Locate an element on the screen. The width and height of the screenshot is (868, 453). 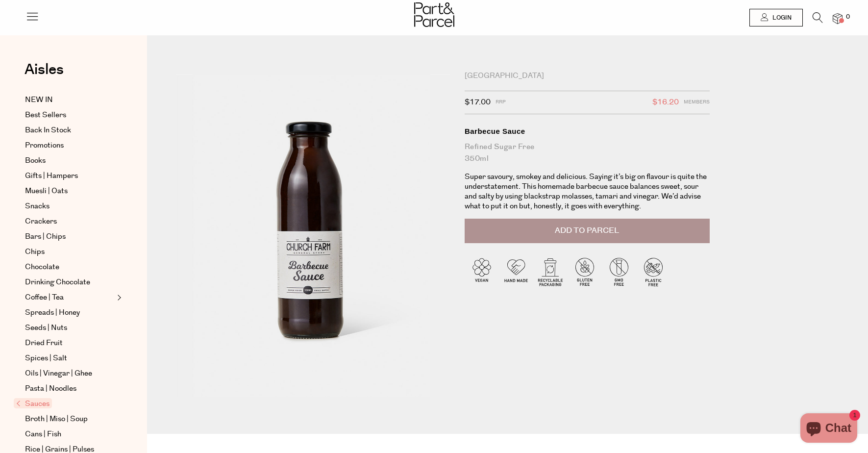
div: Refined Sugar Free 350ml is located at coordinates (587, 153).